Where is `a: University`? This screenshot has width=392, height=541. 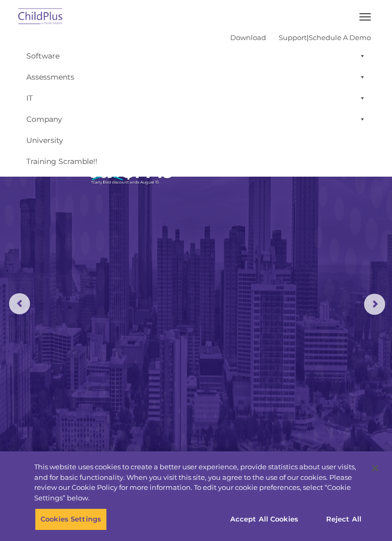 a: University is located at coordinates (196, 140).